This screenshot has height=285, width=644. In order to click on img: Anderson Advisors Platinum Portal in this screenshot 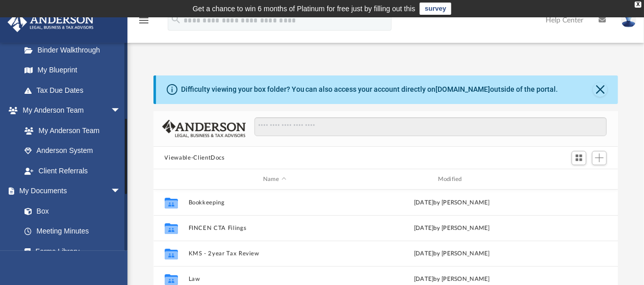, I will do `click(50, 22)`.